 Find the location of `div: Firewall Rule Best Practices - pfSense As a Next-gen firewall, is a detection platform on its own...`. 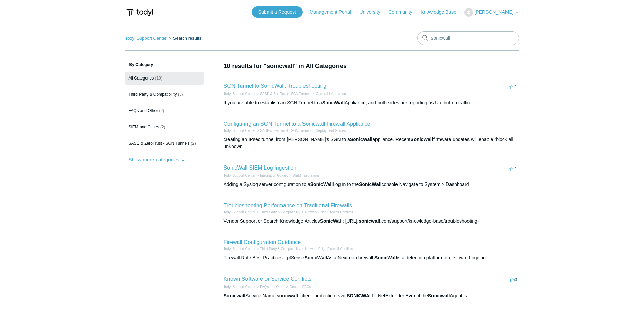

div: Firewall Rule Best Practices - pfSense As a Next-gen firewall, is a detection platform on its own... is located at coordinates (371, 257).